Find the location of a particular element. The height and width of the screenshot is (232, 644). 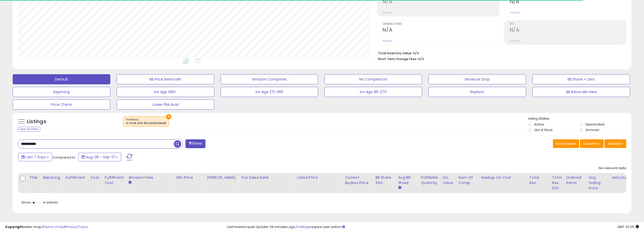

button: Inv Age 365+ is located at coordinates (166, 92).